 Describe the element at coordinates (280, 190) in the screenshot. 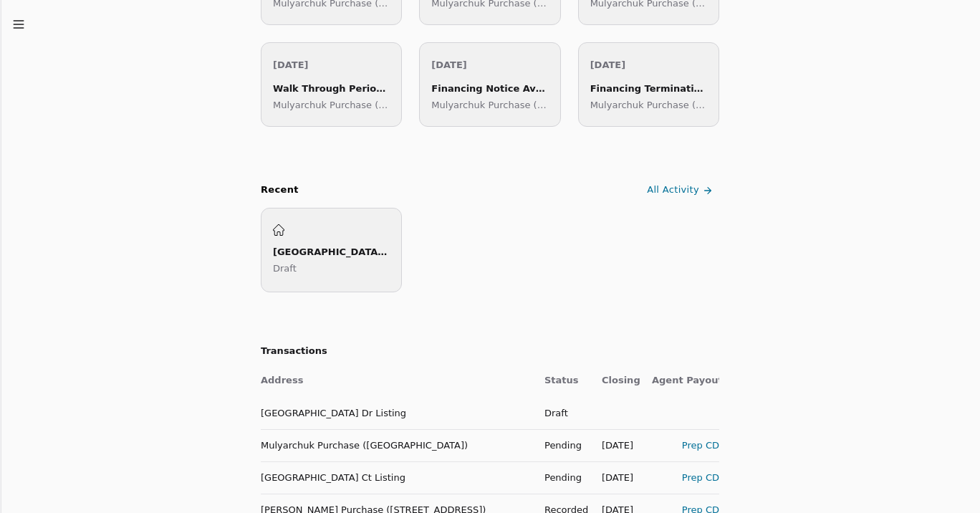

I see `div: Recent` at that location.